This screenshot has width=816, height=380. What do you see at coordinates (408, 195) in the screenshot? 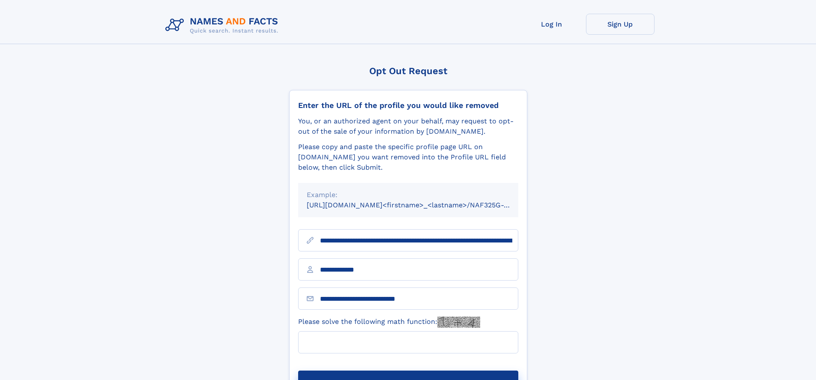
I see `div: Example:` at bounding box center [408, 195].